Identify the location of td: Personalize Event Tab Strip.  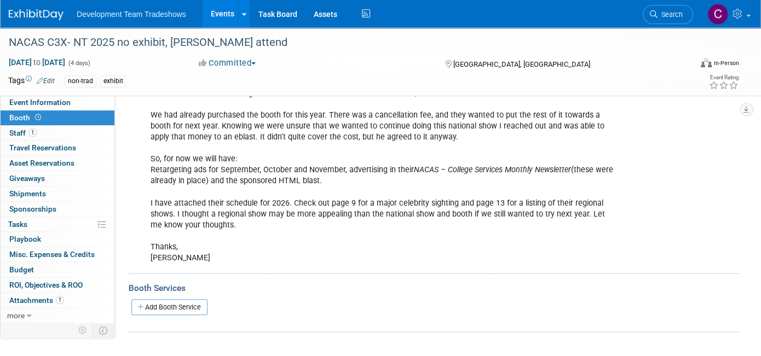
(83, 331).